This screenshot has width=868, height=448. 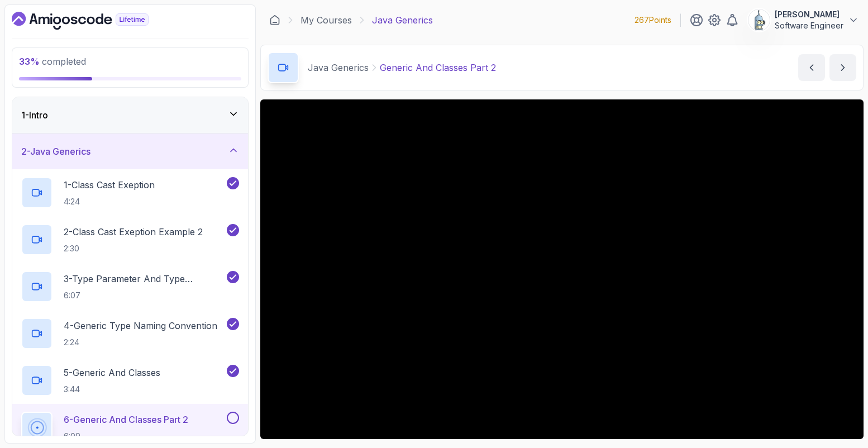 What do you see at coordinates (438, 68) in the screenshot?
I see `p: Generic And Classes Part 2` at bounding box center [438, 68].